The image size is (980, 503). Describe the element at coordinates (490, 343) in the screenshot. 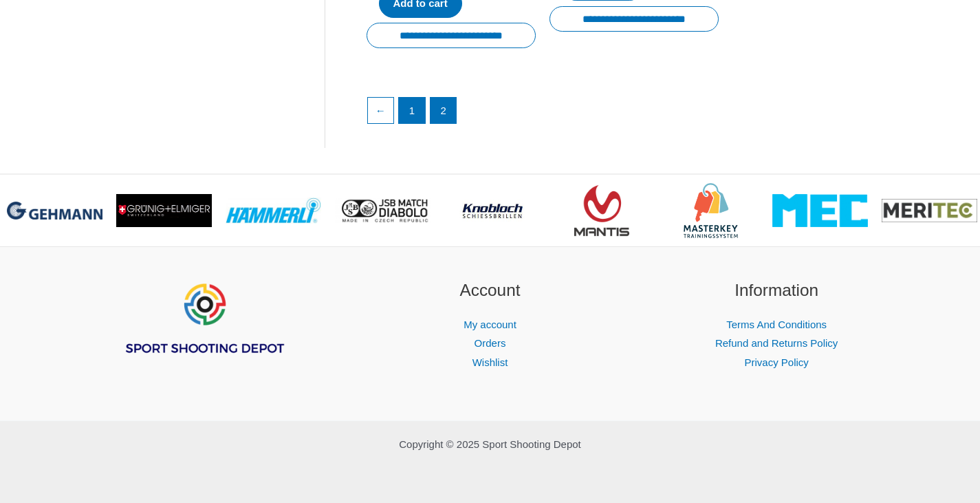

I see `a: Orders` at that location.